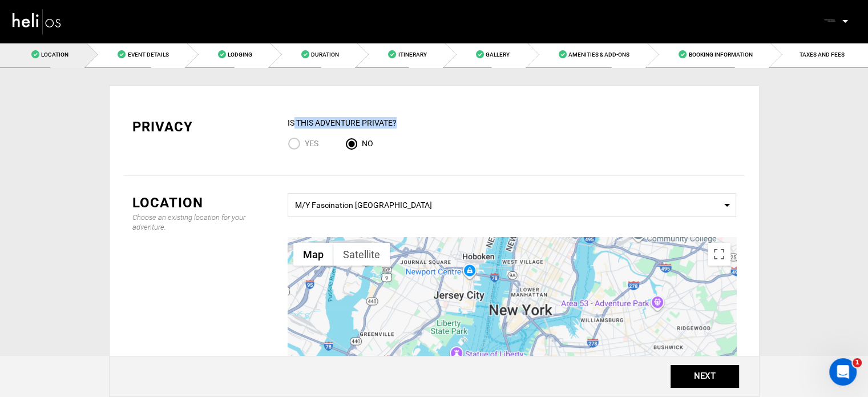  Describe the element at coordinates (368, 144) in the screenshot. I see `span: No` at that location.